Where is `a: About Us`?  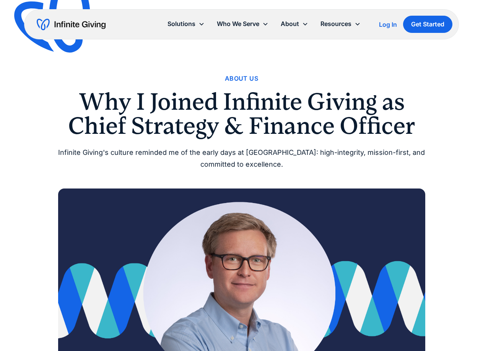
a: About Us is located at coordinates (241, 78).